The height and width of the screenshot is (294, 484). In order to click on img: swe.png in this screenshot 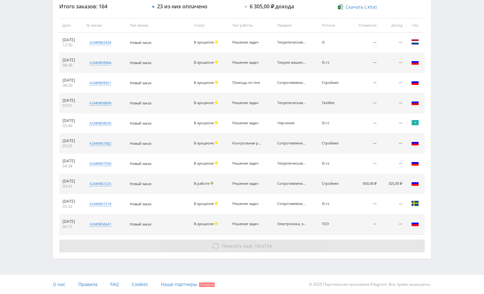, I will do `click(415, 203)`.